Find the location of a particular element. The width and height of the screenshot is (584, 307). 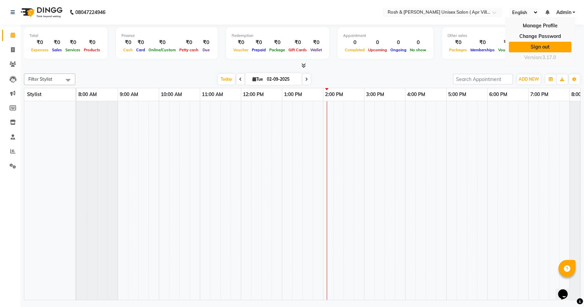

a: 5:00 PM is located at coordinates (457, 94).